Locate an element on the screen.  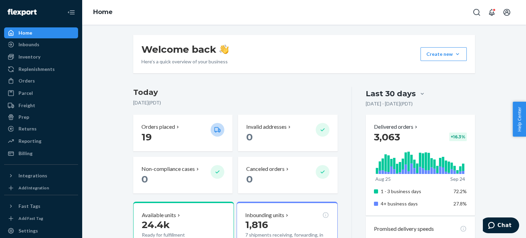
a: Orders is located at coordinates (41, 81).